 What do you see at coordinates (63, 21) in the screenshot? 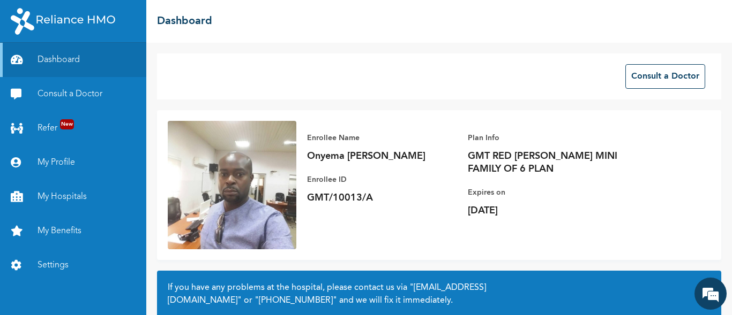
I see `img: RelianceHMO's Logo` at bounding box center [63, 21].